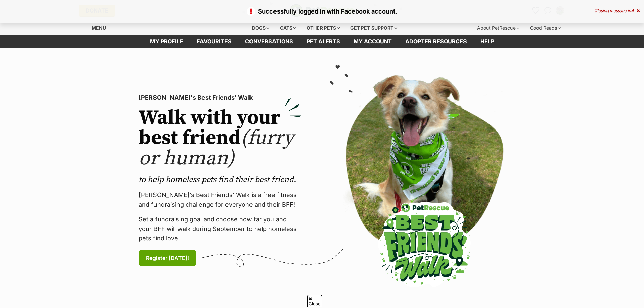 This screenshot has width=644, height=308. What do you see at coordinates (436, 41) in the screenshot?
I see `a: Adopter resources` at bounding box center [436, 41].